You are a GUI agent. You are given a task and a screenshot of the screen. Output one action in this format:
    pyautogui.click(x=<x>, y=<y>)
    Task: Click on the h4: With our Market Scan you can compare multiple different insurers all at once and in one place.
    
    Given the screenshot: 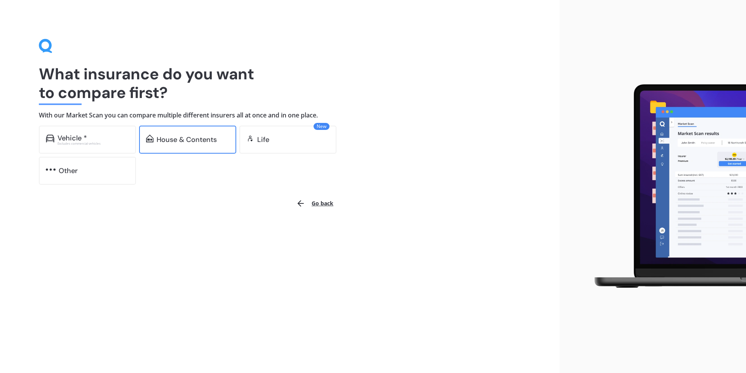 What is the action you would take?
    pyautogui.click(x=280, y=115)
    